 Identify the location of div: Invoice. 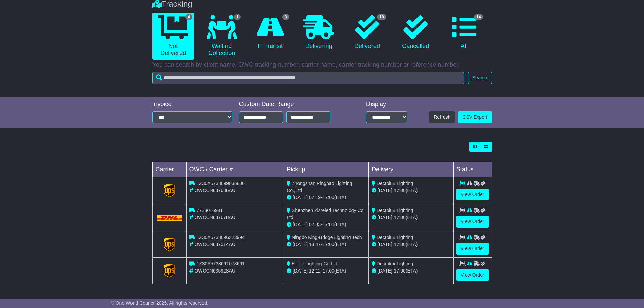
(193, 104).